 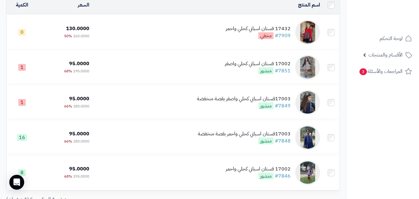 What do you see at coordinates (258, 64) in the screenshot?
I see `div: 17002 فستان اسباني كحلي واصفر` at bounding box center [258, 64].